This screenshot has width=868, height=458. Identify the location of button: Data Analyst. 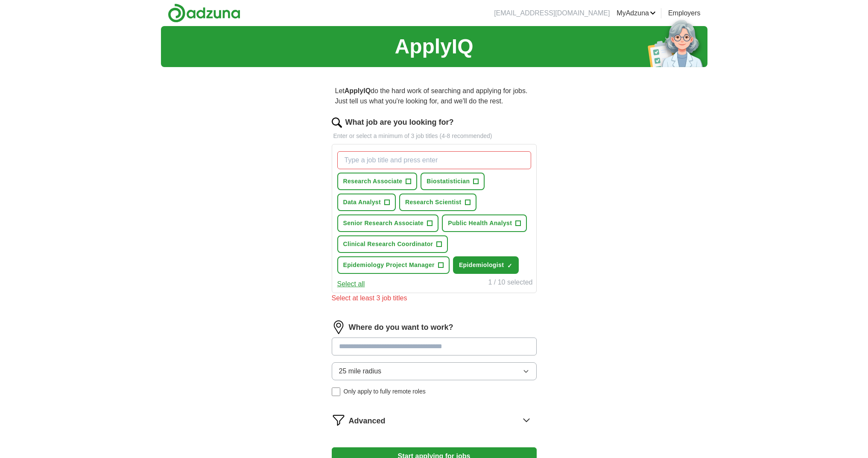
(367, 202).